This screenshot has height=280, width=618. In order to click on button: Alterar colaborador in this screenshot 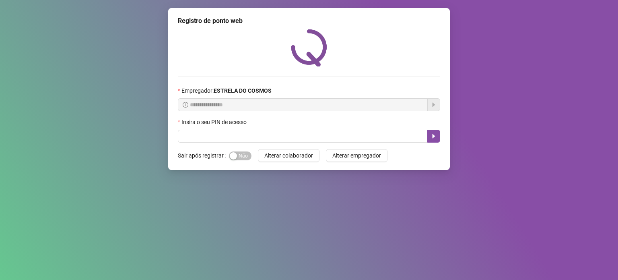, I will do `click(289, 155)`.